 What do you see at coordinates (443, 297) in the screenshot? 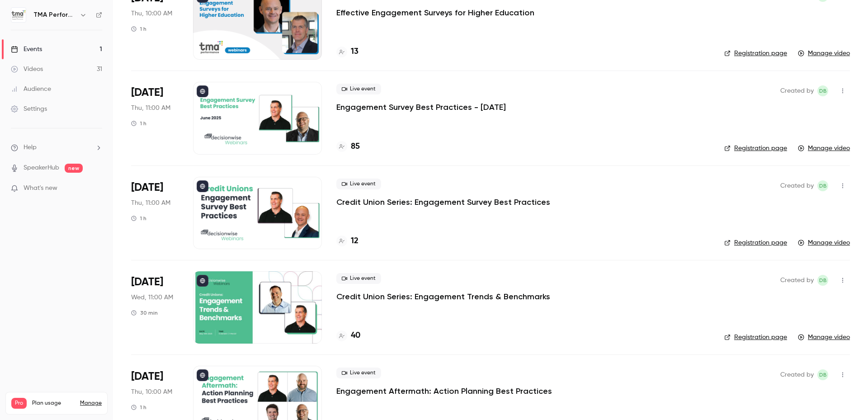
I see `a: Credit Union Series: Engagement Trends & Benchmarks` at bounding box center [443, 297].